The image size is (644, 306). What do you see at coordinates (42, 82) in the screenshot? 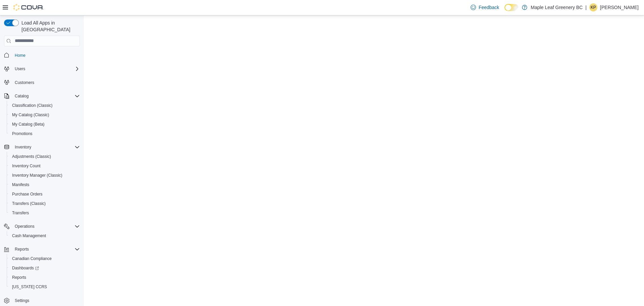
I see `button: Customers` at bounding box center [42, 82].